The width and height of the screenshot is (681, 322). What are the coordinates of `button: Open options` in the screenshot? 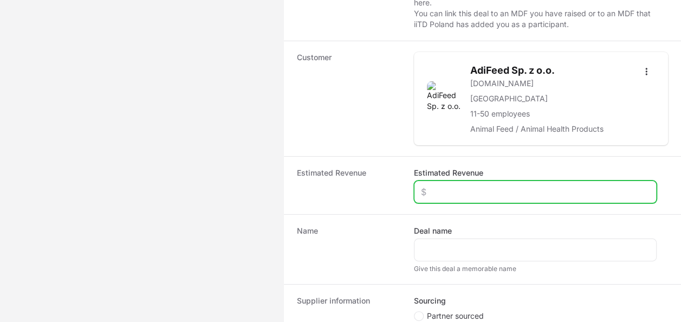 It's located at (646, 71).